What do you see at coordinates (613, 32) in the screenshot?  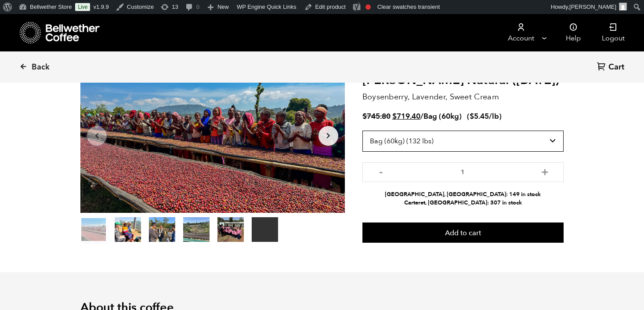 I see `a: Logout` at bounding box center [613, 32].